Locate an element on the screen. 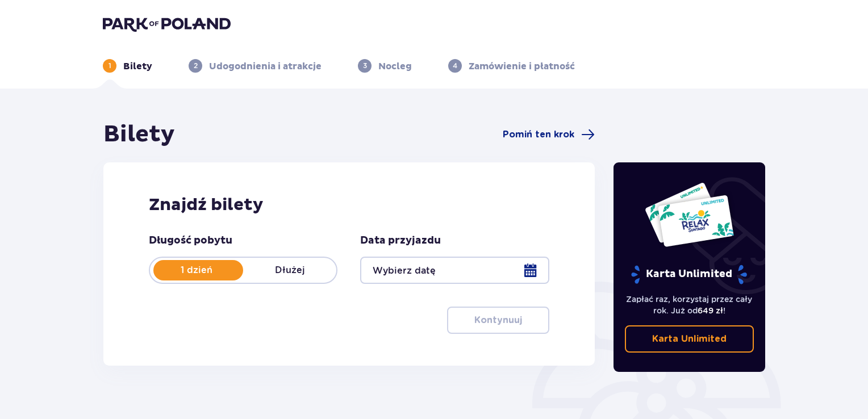  p: Kontynuuj is located at coordinates (499, 321).